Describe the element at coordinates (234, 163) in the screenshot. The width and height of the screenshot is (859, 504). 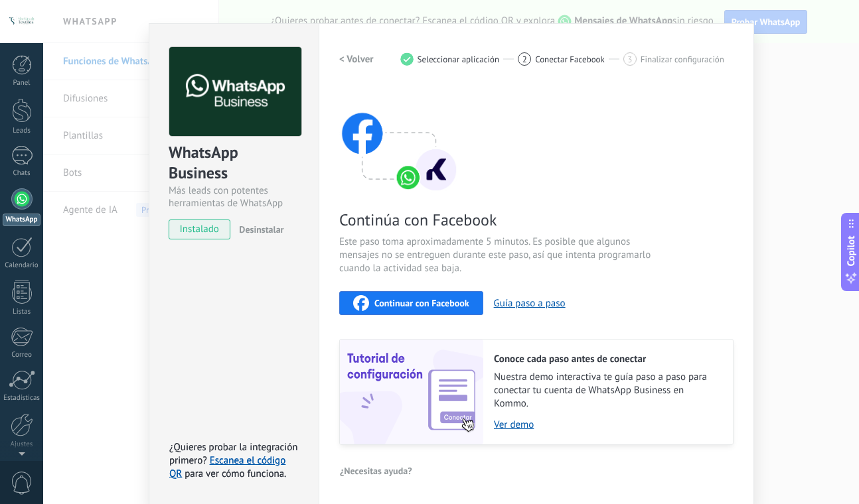
I see `div: WhatsApp Business` at that location.